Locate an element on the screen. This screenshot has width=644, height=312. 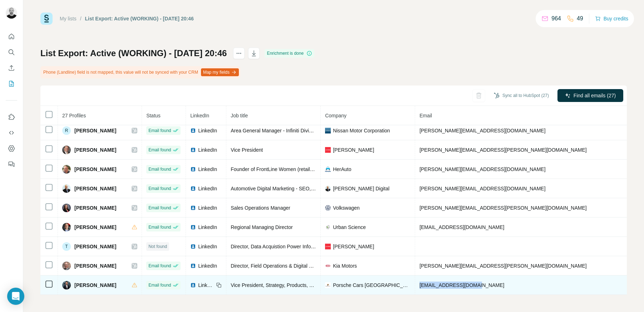
span: Job title is located at coordinates (239, 116).